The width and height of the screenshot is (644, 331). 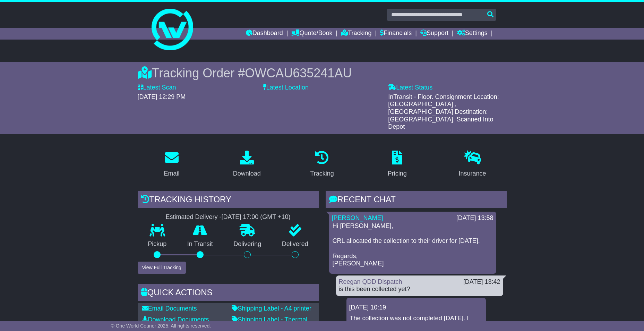 I want to click on label: Latest Status, so click(x=411, y=88).